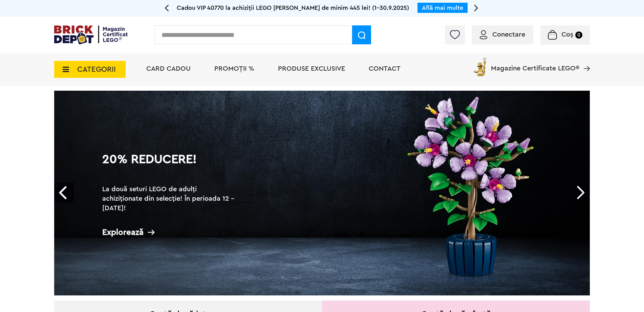  I want to click on h1: 20% Reducere!, so click(170, 165).